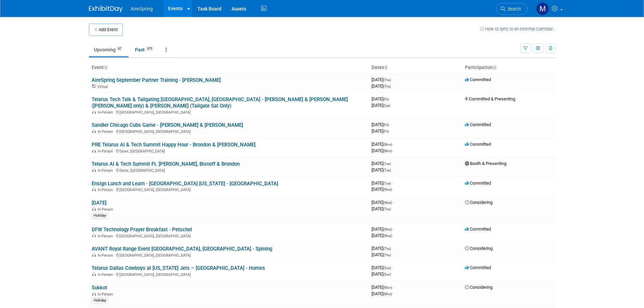 The width and height of the screenshot is (644, 308). What do you see at coordinates (543, 9) in the screenshot?
I see `img: Mariana Bolanos` at bounding box center [543, 9].